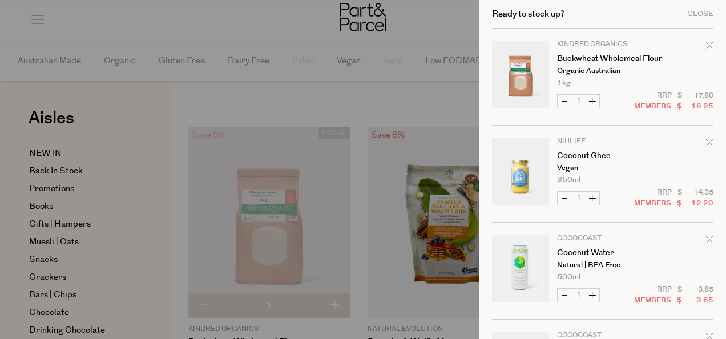 The image size is (726, 339). What do you see at coordinates (601, 45) in the screenshot?
I see `p: Kindred Organics` at bounding box center [601, 45].